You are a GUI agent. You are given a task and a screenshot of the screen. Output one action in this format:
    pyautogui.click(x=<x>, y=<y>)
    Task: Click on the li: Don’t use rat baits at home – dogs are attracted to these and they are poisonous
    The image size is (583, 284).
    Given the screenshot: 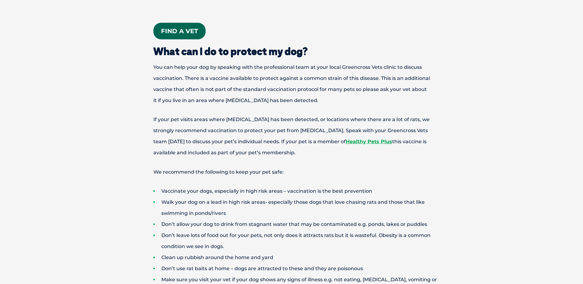 What is the action you would take?
    pyautogui.click(x=303, y=269)
    